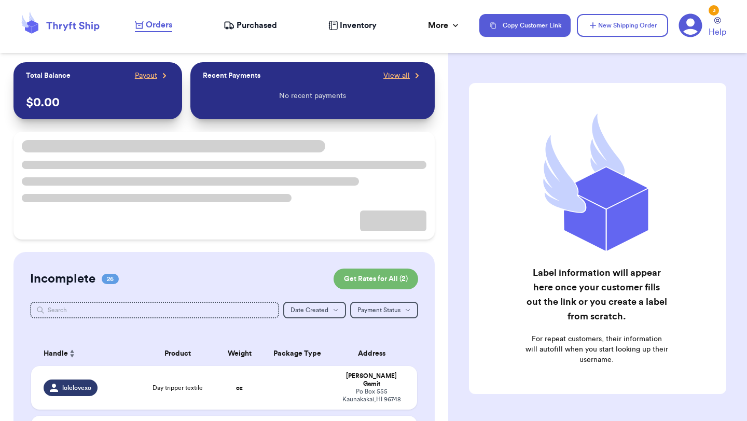  I want to click on input: Search, so click(155, 310).